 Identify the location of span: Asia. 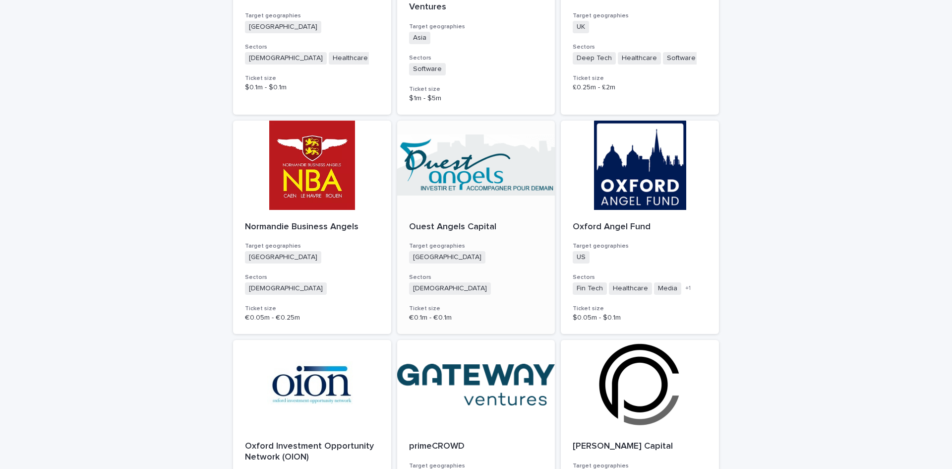
(419, 38).